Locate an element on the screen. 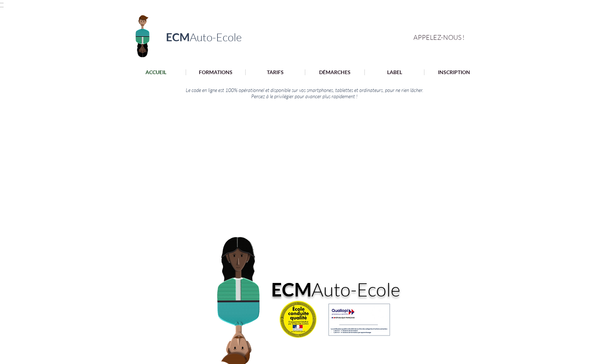 Image resolution: width=609 pixels, height=364 pixels. a: FORMATIONS is located at coordinates (215, 72).